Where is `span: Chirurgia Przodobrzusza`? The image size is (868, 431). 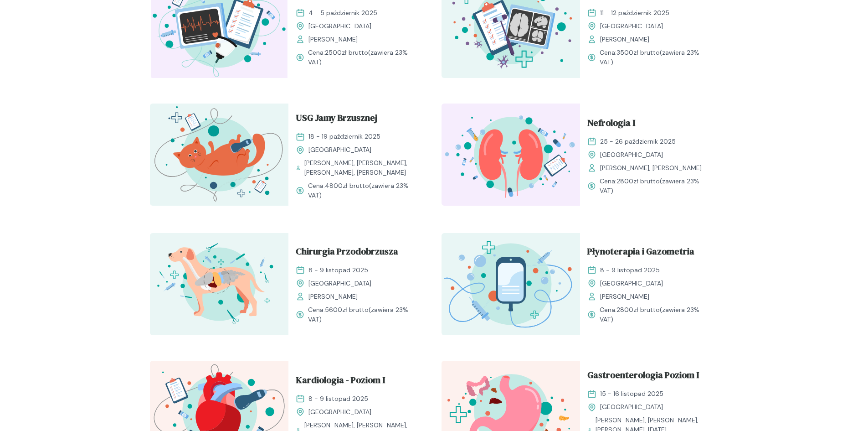 span: Chirurgia Przodobrzusza is located at coordinates (347, 253).